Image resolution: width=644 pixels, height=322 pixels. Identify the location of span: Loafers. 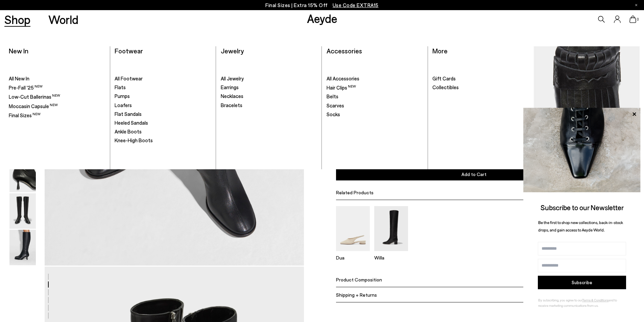
(123, 105).